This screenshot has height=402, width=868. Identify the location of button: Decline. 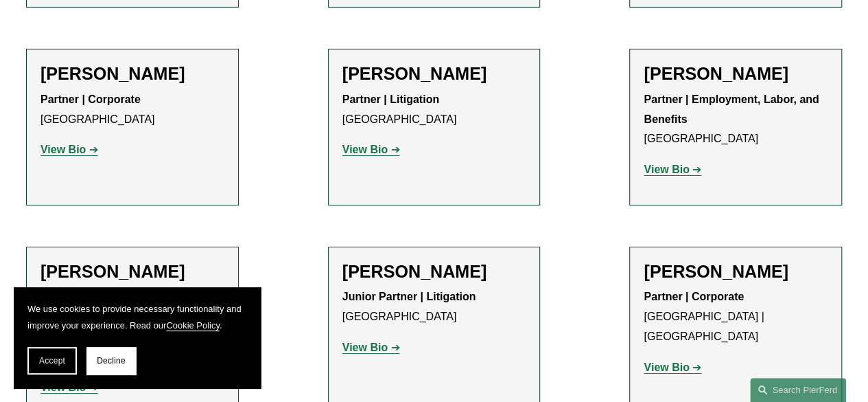
(111, 361).